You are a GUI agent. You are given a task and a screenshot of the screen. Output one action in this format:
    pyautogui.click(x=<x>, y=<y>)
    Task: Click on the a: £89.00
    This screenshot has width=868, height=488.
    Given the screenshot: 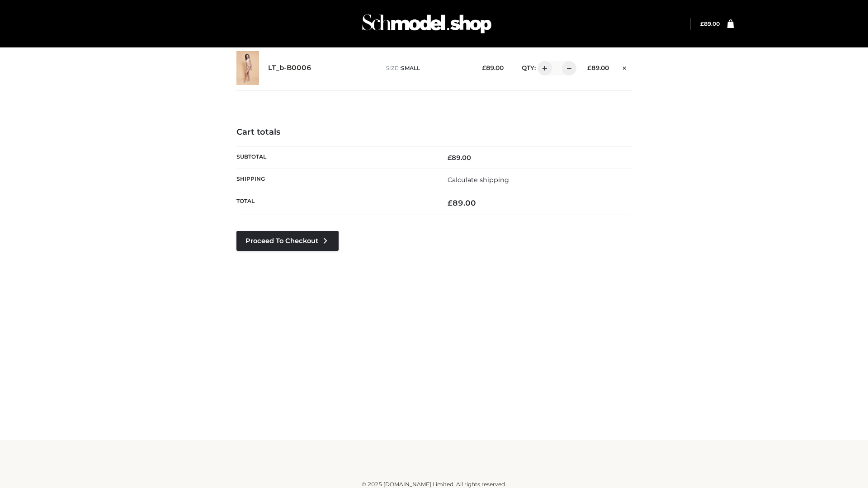 What is the action you would take?
    pyautogui.click(x=710, y=23)
    